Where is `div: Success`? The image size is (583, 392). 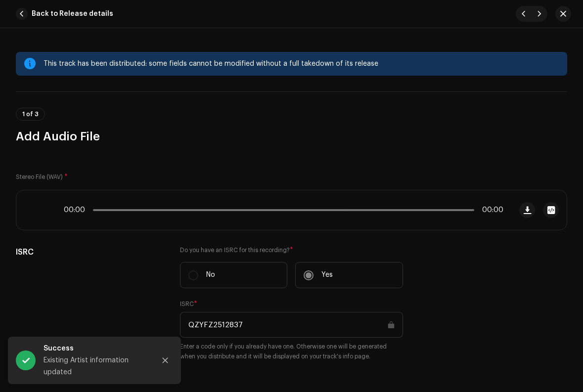 div: Success is located at coordinates (95, 349).